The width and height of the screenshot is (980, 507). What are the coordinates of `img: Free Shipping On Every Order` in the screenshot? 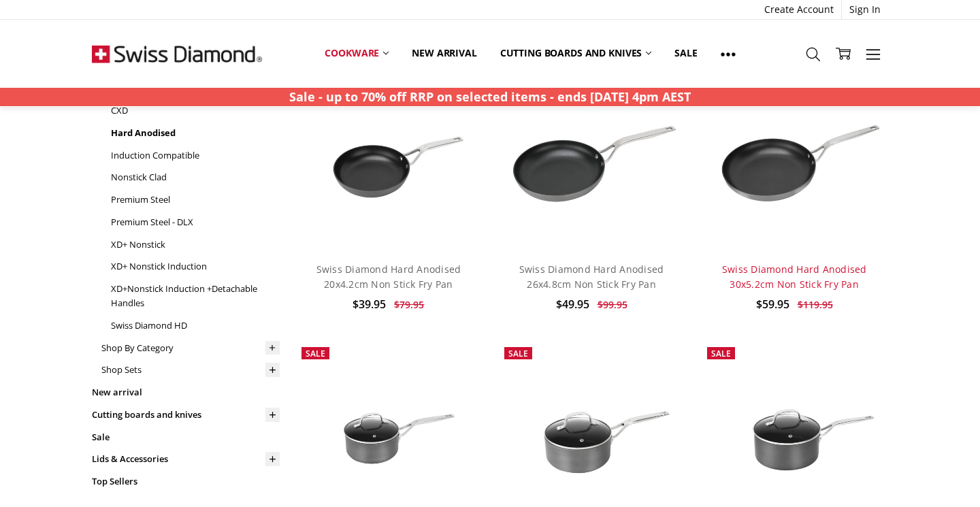 It's located at (177, 54).